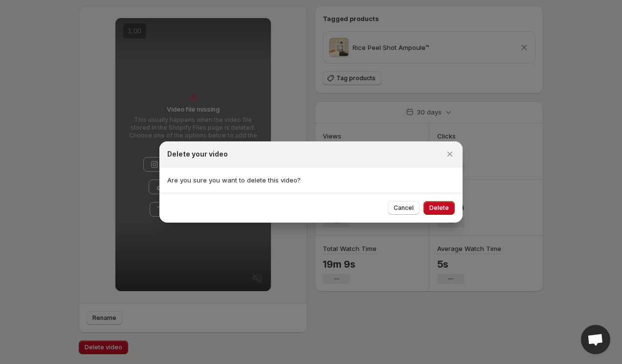  Describe the element at coordinates (439, 208) in the screenshot. I see `button: Delete` at that location.